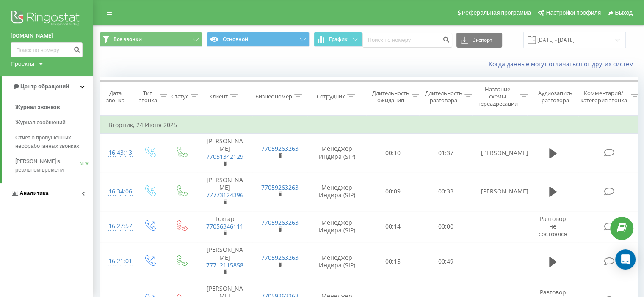 The width and height of the screenshot is (644, 297). I want to click on td: 00:14, so click(393, 227).